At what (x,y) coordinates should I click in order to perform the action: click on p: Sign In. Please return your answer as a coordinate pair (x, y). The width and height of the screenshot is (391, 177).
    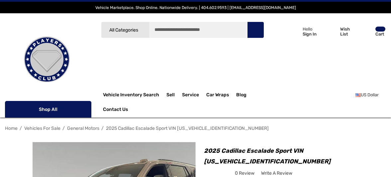
    Looking at the image, I should click on (310, 34).